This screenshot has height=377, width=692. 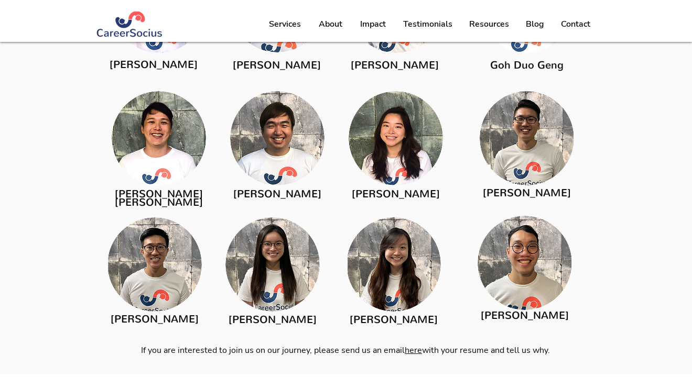 What do you see at coordinates (427, 24) in the screenshot?
I see `a: Testimonials` at bounding box center [427, 24].